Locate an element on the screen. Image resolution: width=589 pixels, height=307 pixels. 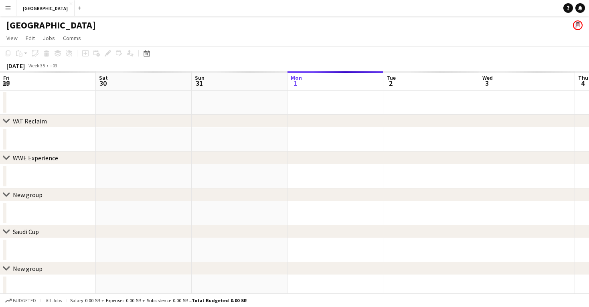
span: Wed is located at coordinates (488, 78).